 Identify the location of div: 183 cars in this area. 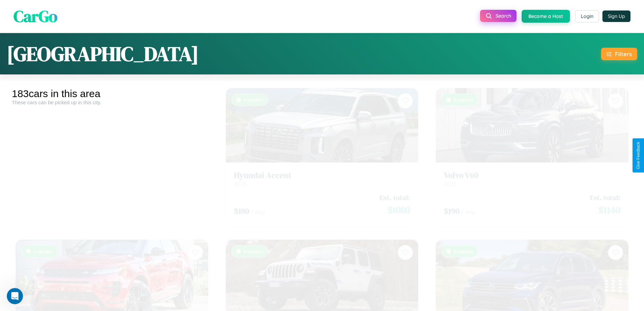
(112, 94).